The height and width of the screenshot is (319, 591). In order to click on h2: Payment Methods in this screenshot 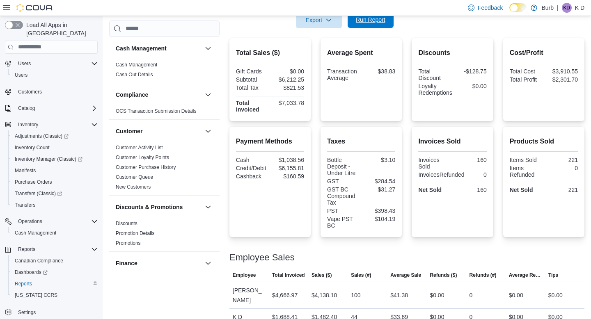, I will do `click(270, 142)`.